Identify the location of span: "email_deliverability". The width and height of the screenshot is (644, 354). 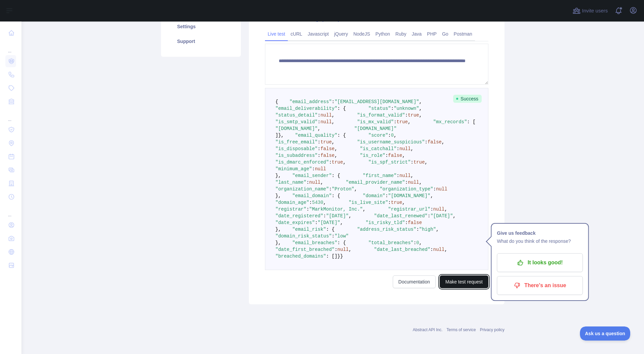
(306, 108).